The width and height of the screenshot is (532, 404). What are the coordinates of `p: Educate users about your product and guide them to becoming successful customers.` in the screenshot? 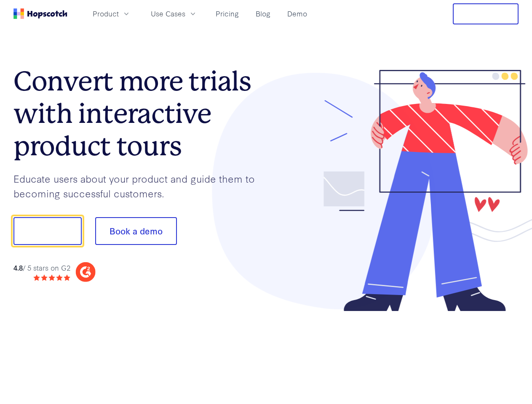 It's located at (140, 185).